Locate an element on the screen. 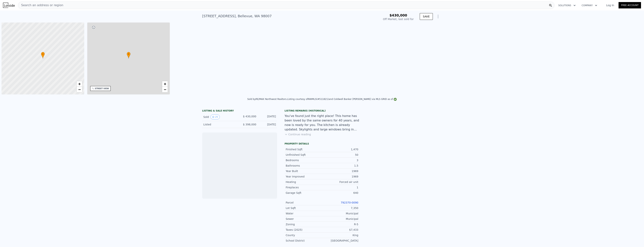  img: NWMLS Logo is located at coordinates (395, 99).